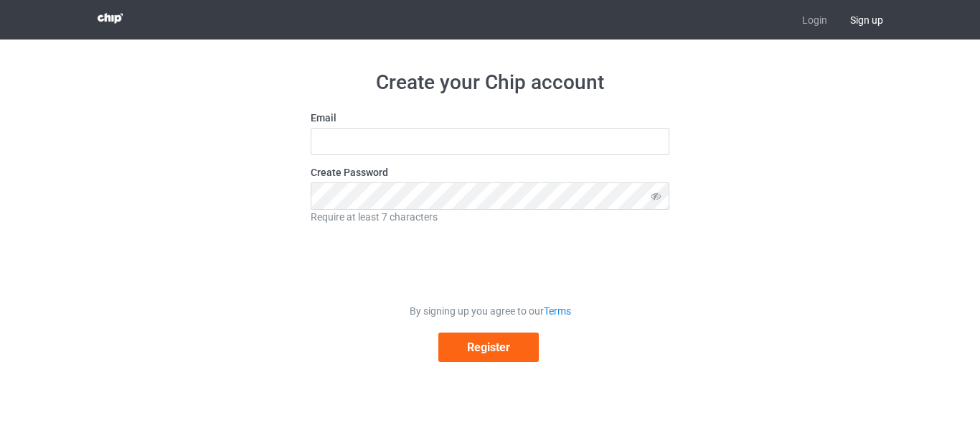 This screenshot has width=980, height=436. What do you see at coordinates (490, 172) in the screenshot?
I see `label: Create Password` at bounding box center [490, 172].